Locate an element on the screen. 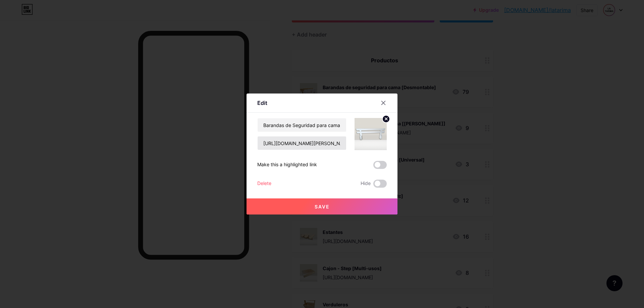  span: Hide is located at coordinates (366, 184).